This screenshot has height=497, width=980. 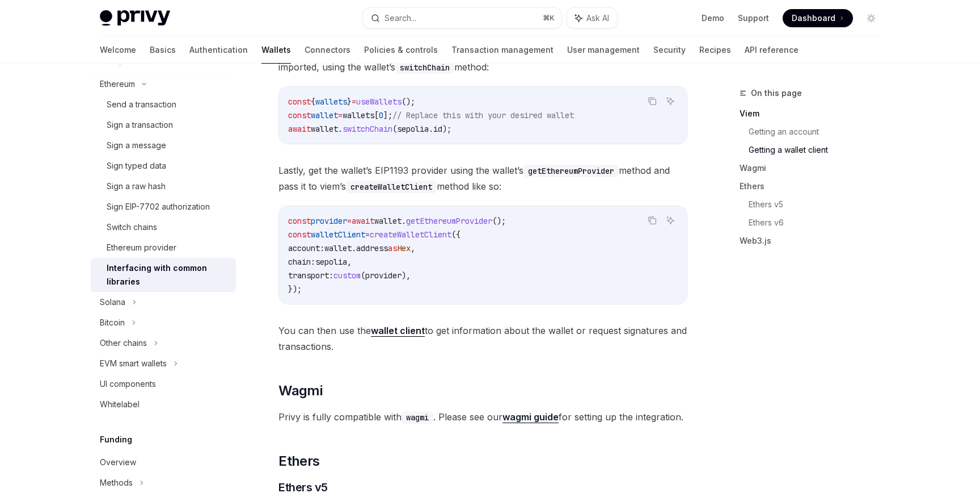 I want to click on a: Security, so click(x=669, y=50).